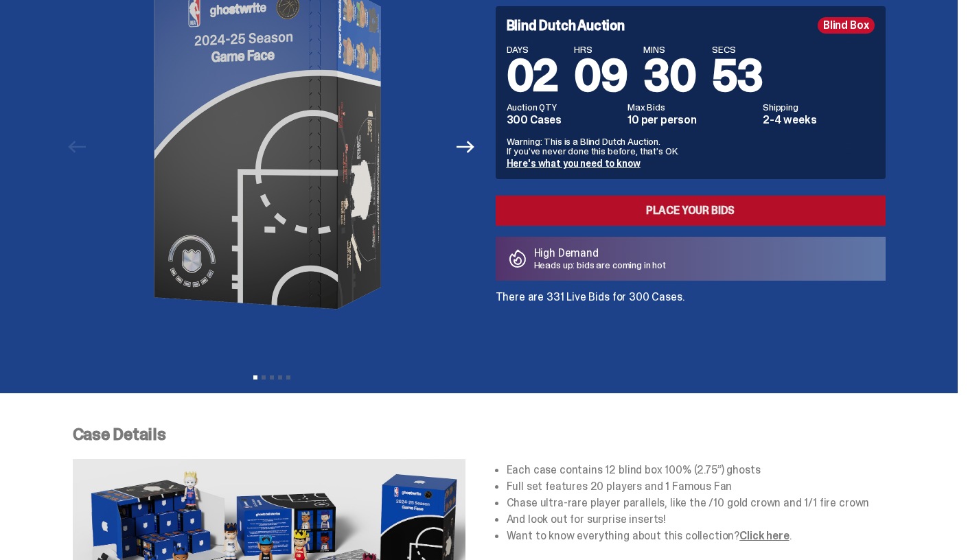 Image resolution: width=968 pixels, height=560 pixels. I want to click on span: MINS, so click(669, 50).